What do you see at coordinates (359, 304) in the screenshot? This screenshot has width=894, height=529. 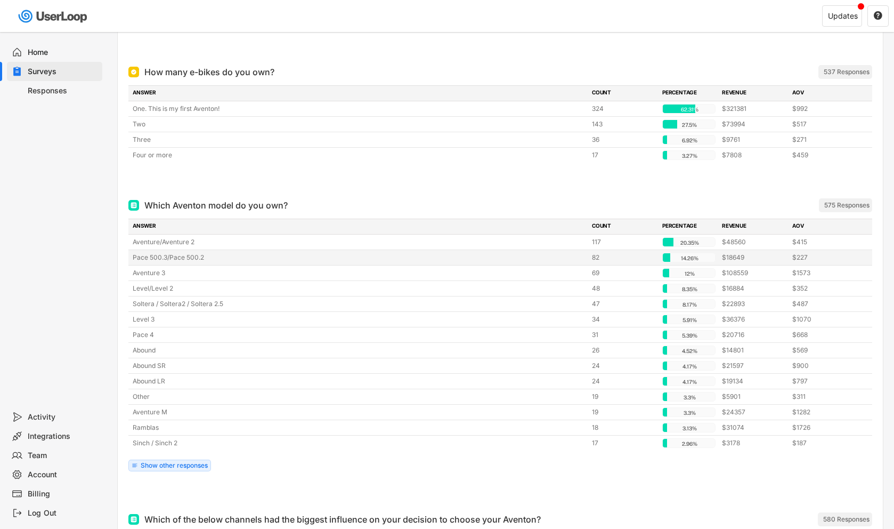 I see `div: Soltera / Soltera2 / Soltera 2.5` at bounding box center [359, 304].